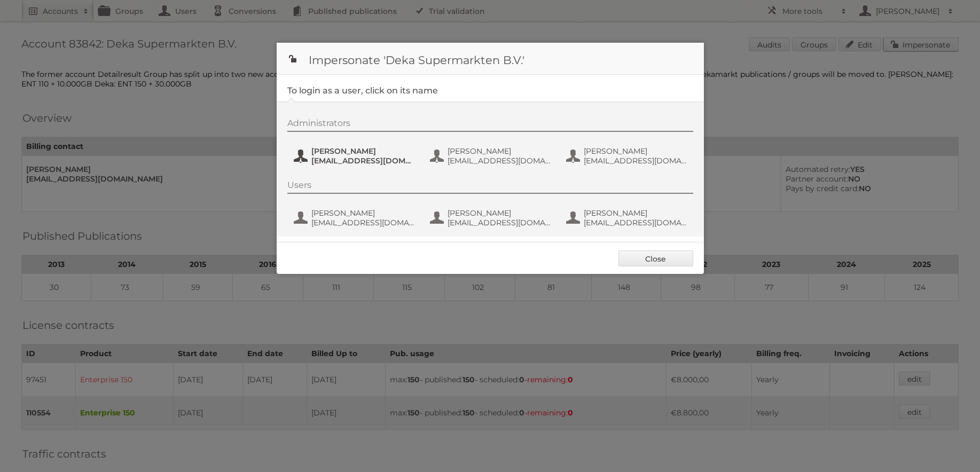  Describe the element at coordinates (490, 125) in the screenshot. I see `div: Administrators` at that location.